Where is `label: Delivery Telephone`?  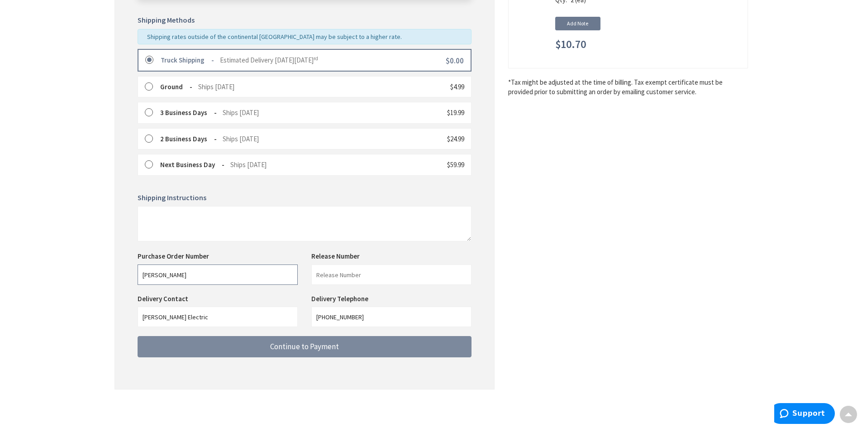
label: Delivery Telephone is located at coordinates (341, 298).